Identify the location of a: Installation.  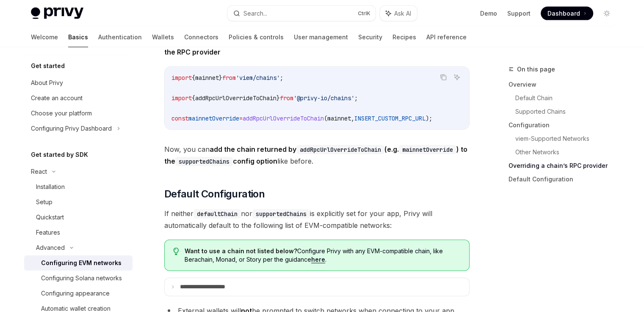
(78, 187).